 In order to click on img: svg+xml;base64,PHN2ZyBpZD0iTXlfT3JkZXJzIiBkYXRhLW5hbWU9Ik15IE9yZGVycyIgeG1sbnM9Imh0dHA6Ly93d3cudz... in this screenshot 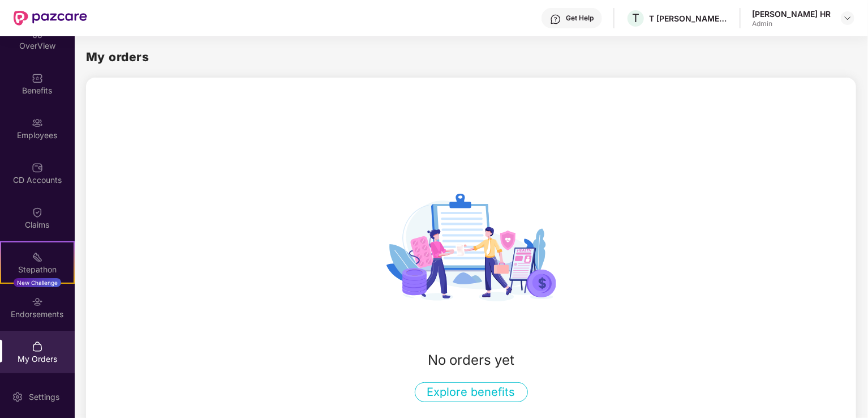, I will do `click(37, 346)`.